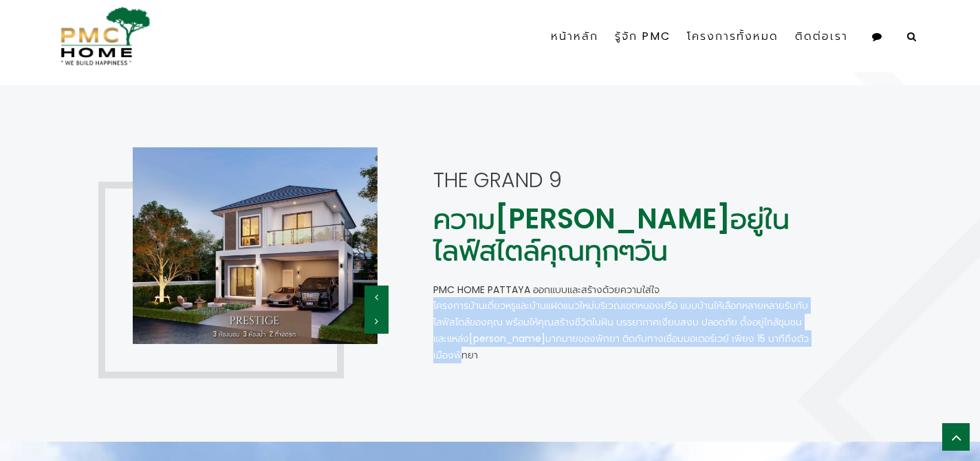  Describe the element at coordinates (821, 36) in the screenshot. I see `a: ติดต่อเรา` at that location.